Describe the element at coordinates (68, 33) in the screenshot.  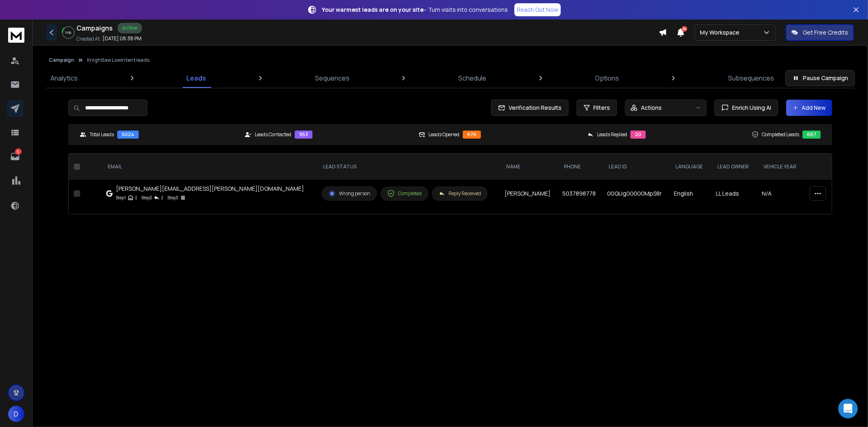
I see `p: 14 %` at that location.